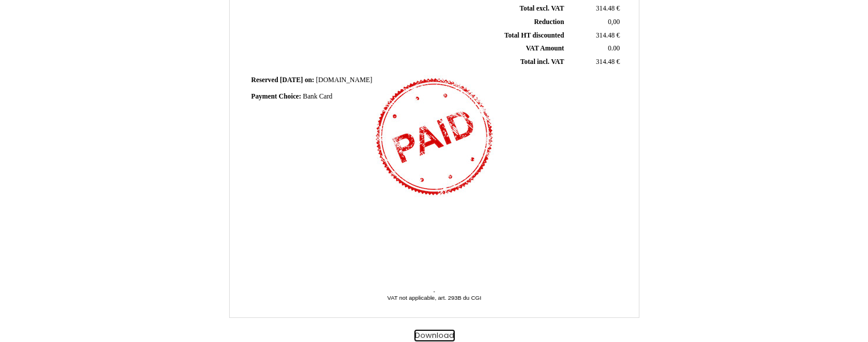  I want to click on span: Reduction, so click(548, 22).